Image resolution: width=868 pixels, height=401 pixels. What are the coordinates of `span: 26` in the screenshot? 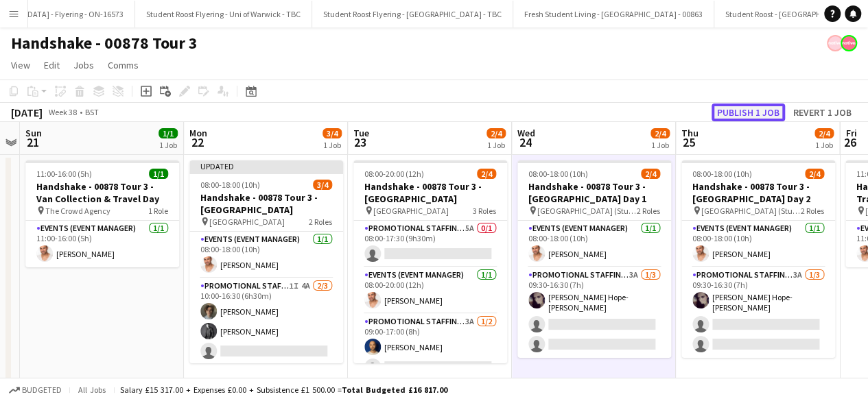 It's located at (849, 142).